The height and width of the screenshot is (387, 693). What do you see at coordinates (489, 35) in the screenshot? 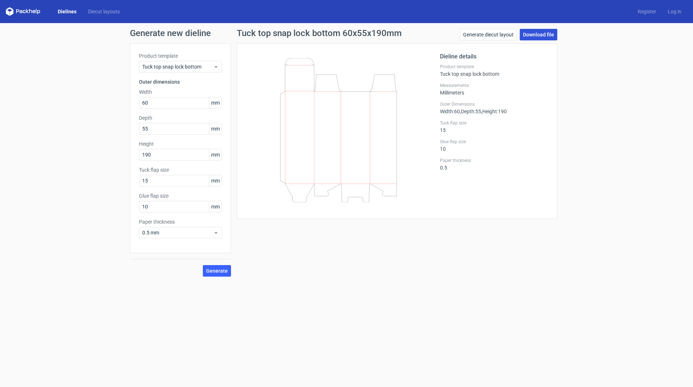
I see `a: Generate diecut layout` at bounding box center [489, 35].